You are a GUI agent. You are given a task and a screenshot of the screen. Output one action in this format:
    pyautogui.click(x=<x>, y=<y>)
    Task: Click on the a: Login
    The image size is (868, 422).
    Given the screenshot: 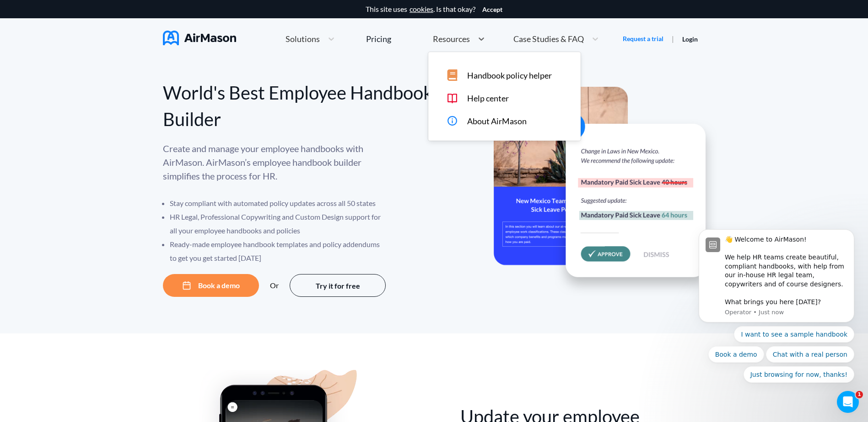 What is the action you would take?
    pyautogui.click(x=690, y=39)
    